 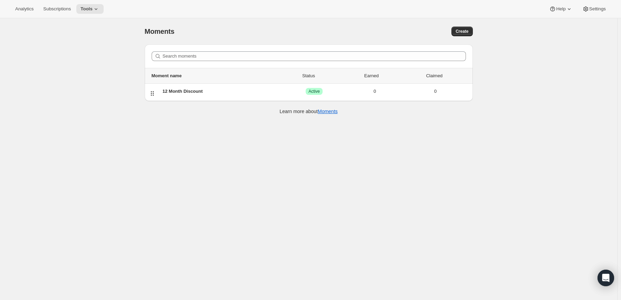 What do you see at coordinates (434, 76) in the screenshot?
I see `div: Claimed` at bounding box center [434, 76].